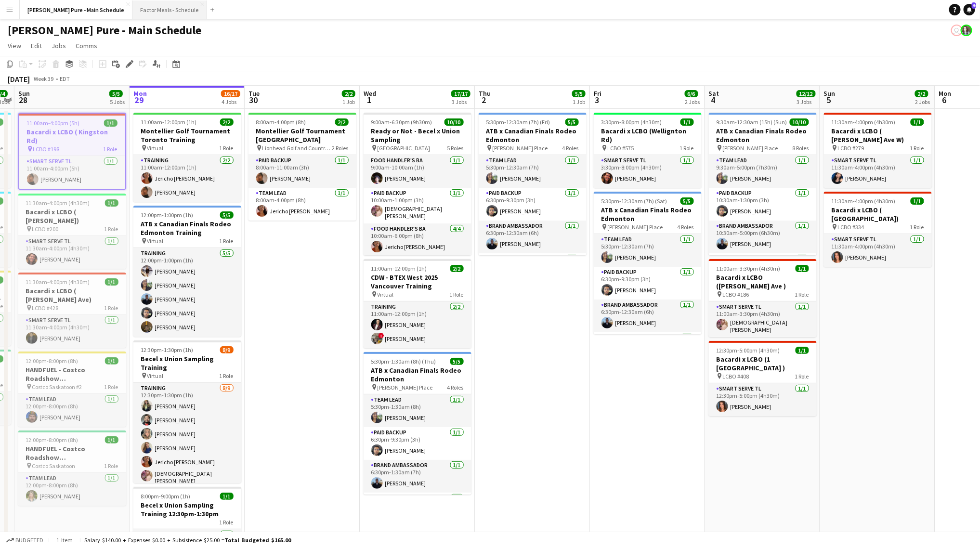  I want to click on span: 28, so click(23, 100).